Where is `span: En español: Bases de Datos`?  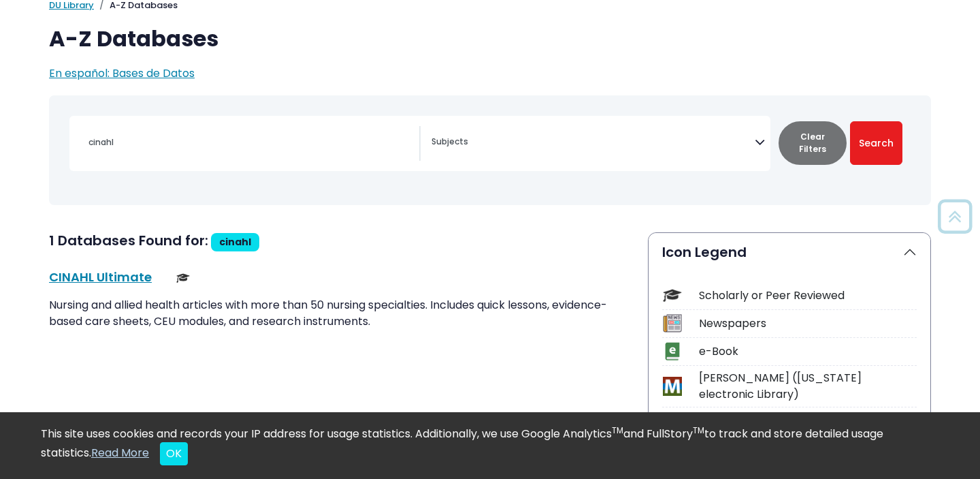
span: En español: Bases de Datos is located at coordinates (122, 73).